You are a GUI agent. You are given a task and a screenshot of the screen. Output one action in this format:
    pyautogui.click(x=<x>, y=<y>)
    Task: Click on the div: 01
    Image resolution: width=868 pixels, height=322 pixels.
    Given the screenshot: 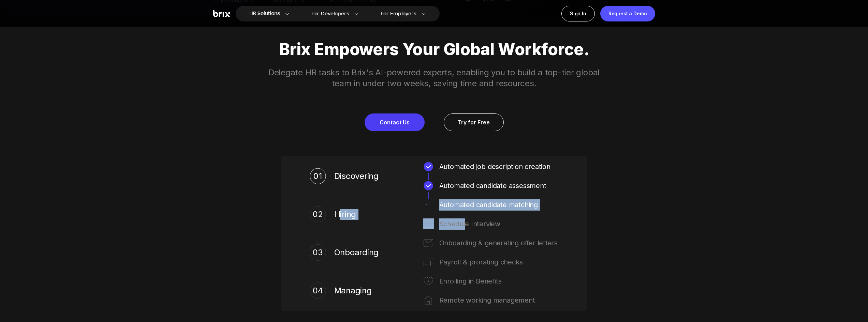 What is the action you would take?
    pyautogui.click(x=318, y=176)
    